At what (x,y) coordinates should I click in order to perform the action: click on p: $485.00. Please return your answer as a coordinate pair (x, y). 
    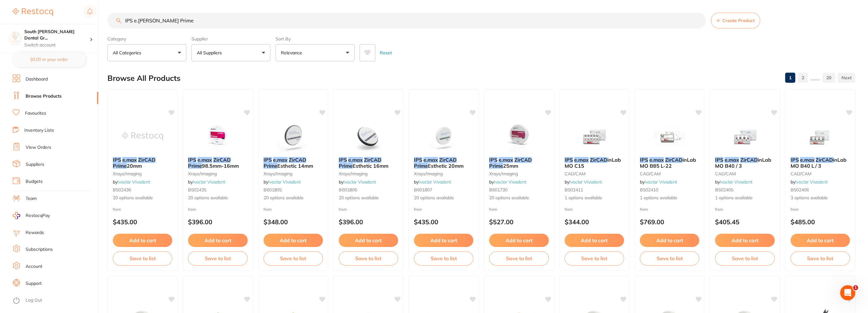
    Looking at the image, I should click on (820, 222).